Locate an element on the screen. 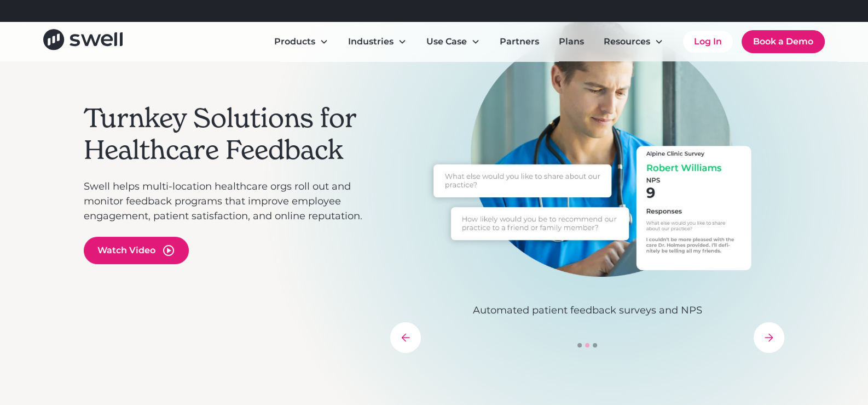 The height and width of the screenshot is (405, 868). a: Book a Demo is located at coordinates (783, 42).